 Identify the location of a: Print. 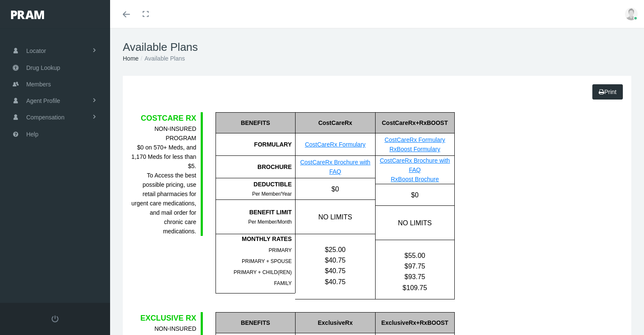
(608, 92).